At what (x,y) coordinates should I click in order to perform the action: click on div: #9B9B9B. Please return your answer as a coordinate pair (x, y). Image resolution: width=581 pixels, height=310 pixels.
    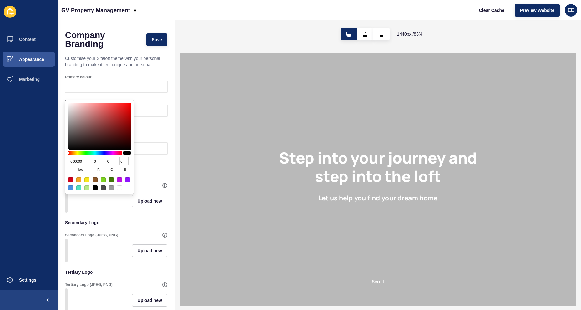
    Looking at the image, I should click on (111, 188).